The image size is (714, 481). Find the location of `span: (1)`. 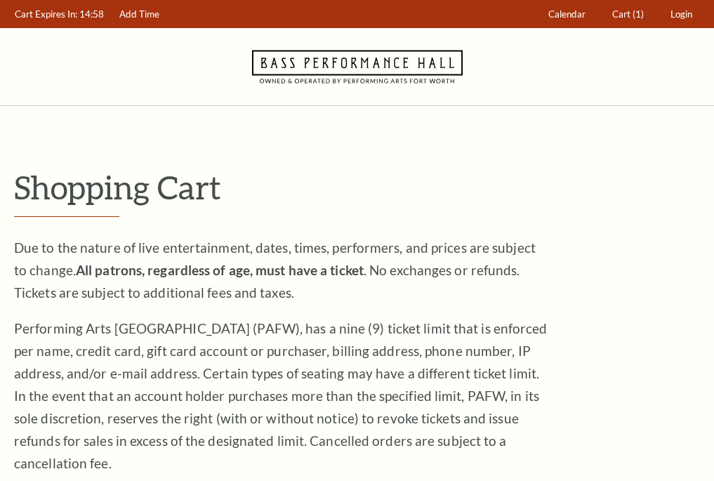

span: (1) is located at coordinates (638, 14).